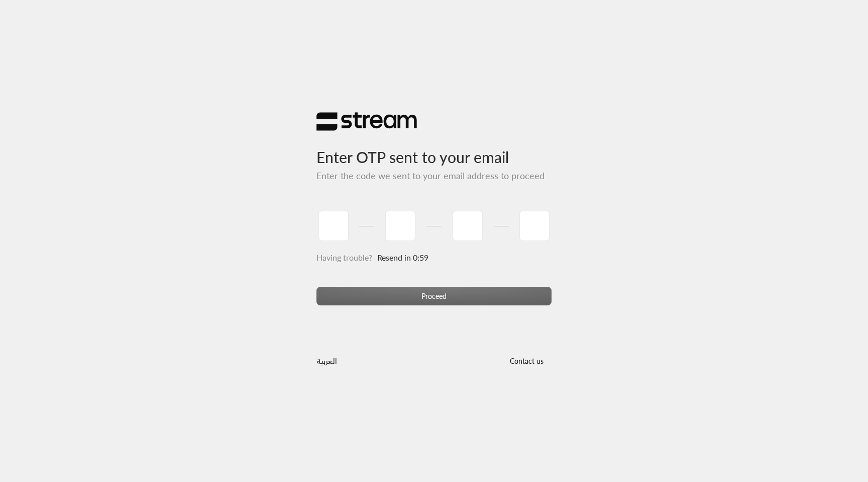 This screenshot has width=868, height=482. Describe the element at coordinates (527, 360) in the screenshot. I see `button: Contact us` at that location.